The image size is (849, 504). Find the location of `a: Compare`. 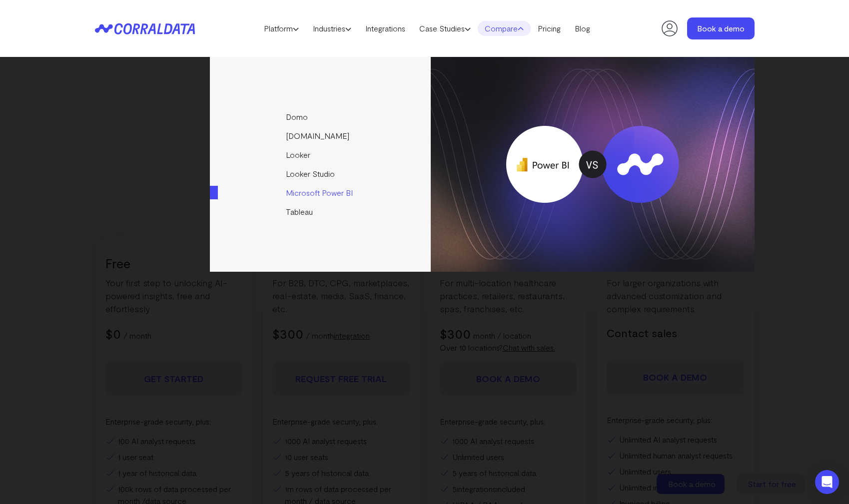

a: Compare is located at coordinates (504, 29).